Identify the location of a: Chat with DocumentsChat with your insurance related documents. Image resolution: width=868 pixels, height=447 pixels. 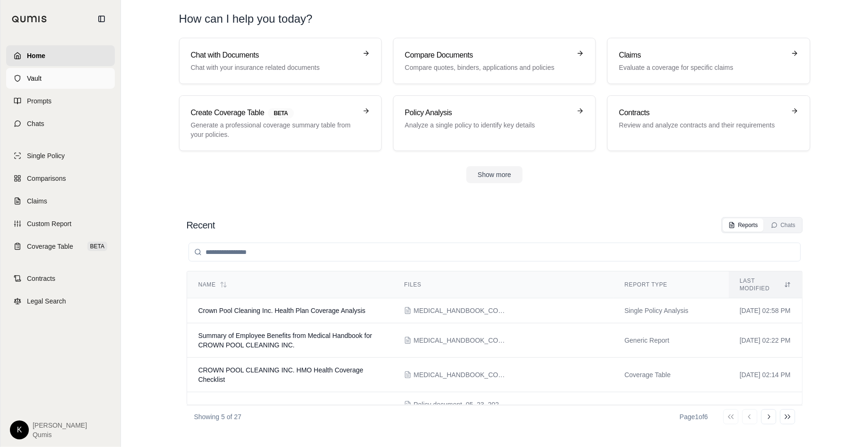
(281, 61).